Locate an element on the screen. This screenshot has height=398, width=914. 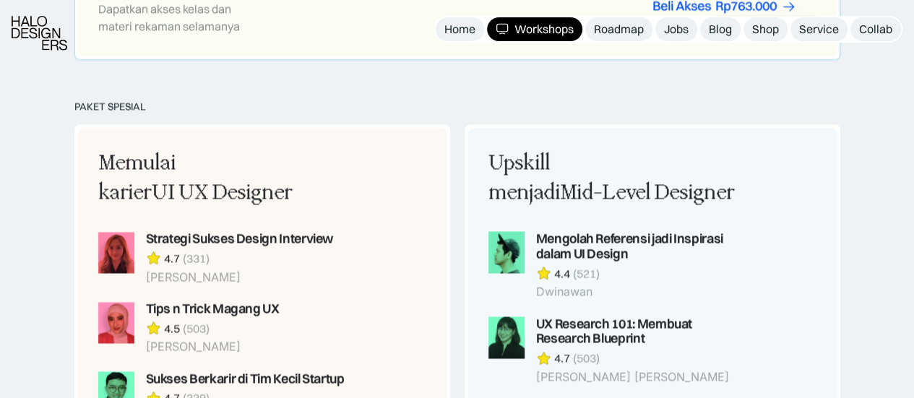
span: Mid-Level Designer is located at coordinates (647, 192).